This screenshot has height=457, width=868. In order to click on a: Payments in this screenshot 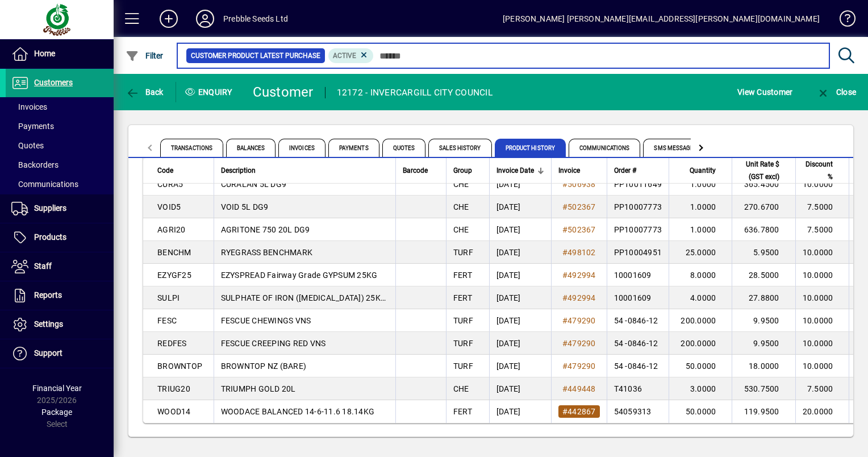, I will do `click(60, 126)`.